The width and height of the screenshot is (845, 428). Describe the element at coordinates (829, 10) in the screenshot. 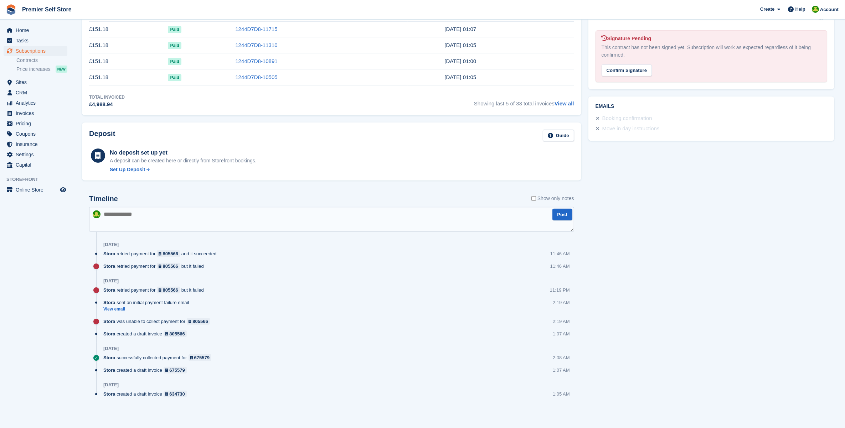

I see `span: Account` at that location.